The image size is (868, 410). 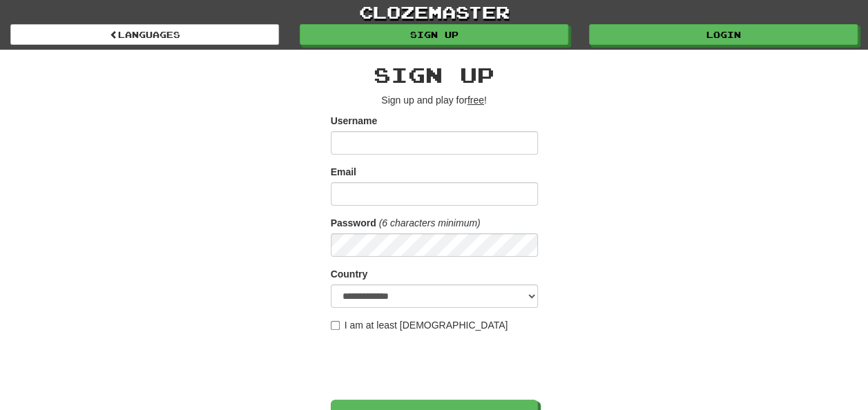 I want to click on p: Sign up and play for !, so click(x=434, y=101).